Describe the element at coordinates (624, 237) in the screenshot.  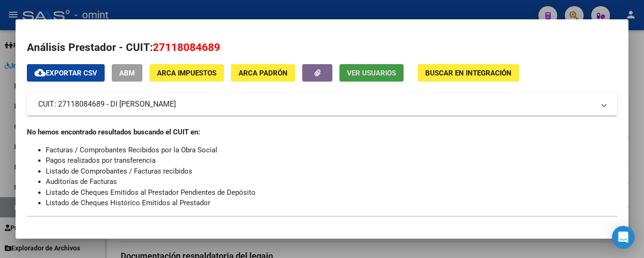
I see `div: Open Intercom Messenger` at that location.